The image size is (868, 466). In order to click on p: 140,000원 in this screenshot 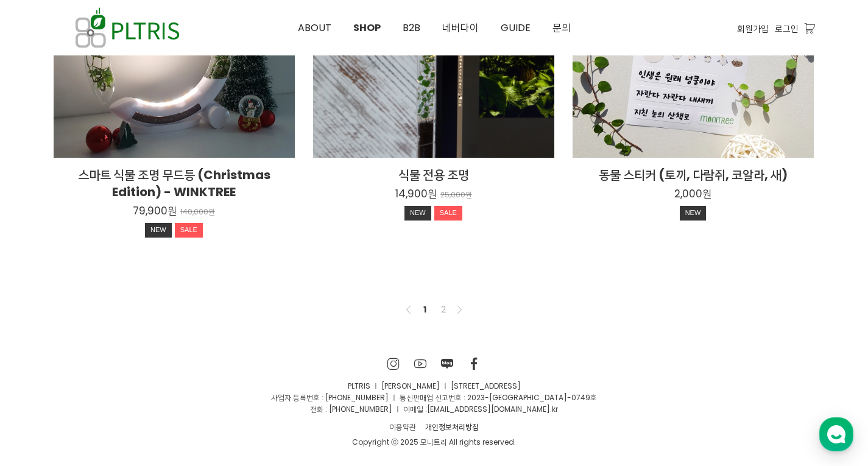, I will do `click(197, 212)`.